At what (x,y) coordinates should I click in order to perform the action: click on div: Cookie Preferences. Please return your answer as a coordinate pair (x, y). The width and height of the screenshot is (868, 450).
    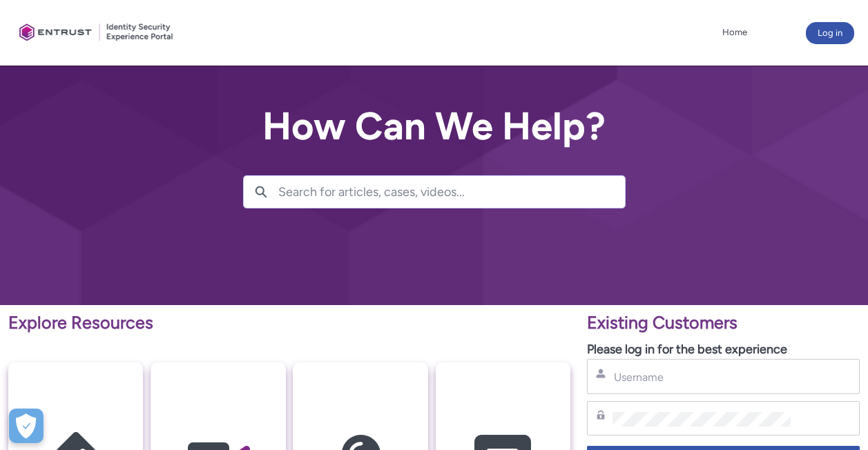
    Looking at the image, I should click on (26, 426).